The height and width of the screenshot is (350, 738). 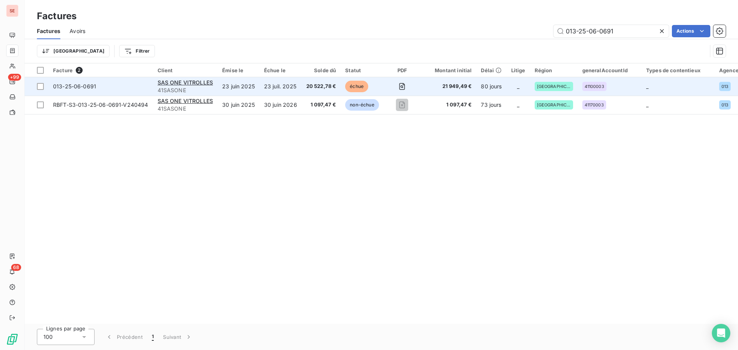 What do you see at coordinates (124, 337) in the screenshot?
I see `button: Précédent` at bounding box center [124, 337].